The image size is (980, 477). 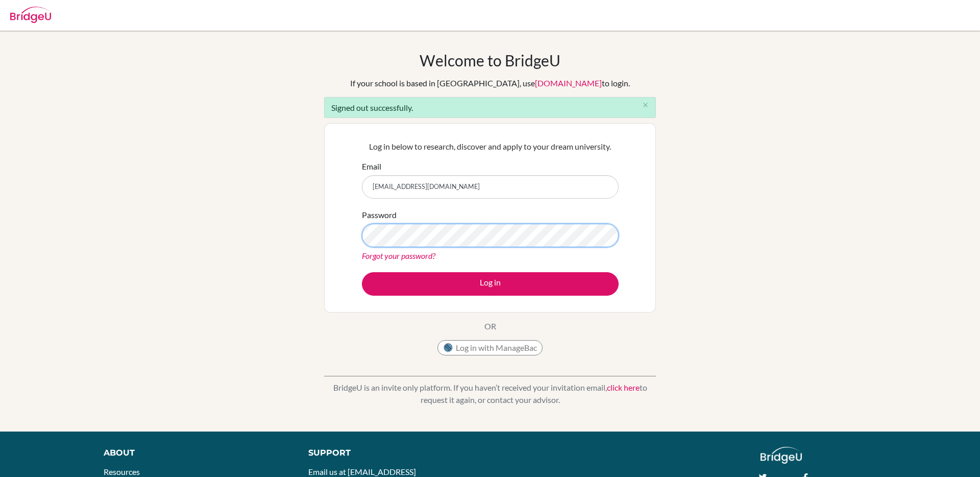 I want to click on p: Log in below to research, discover and apply to your dream university., so click(x=490, y=146).